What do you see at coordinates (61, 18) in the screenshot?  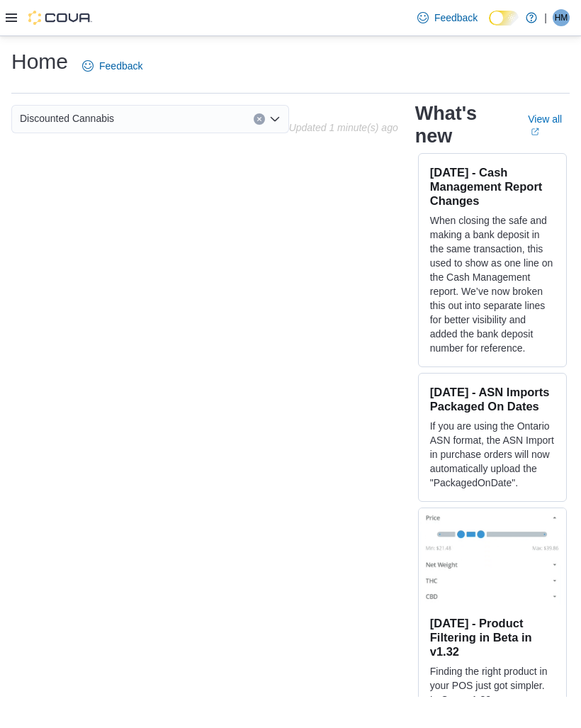 I see `img: Cova` at bounding box center [61, 18].